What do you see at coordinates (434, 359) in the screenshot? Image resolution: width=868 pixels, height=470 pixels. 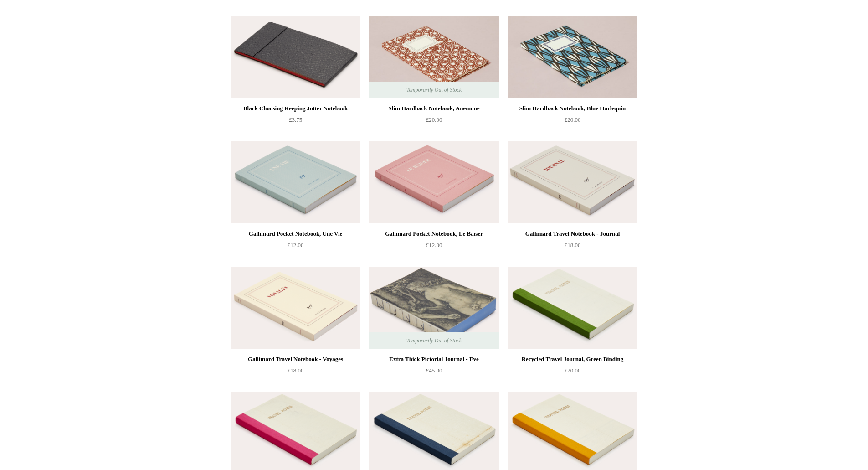 I see `div: Extra Thick Pictorial Journal - Eve` at bounding box center [434, 359].